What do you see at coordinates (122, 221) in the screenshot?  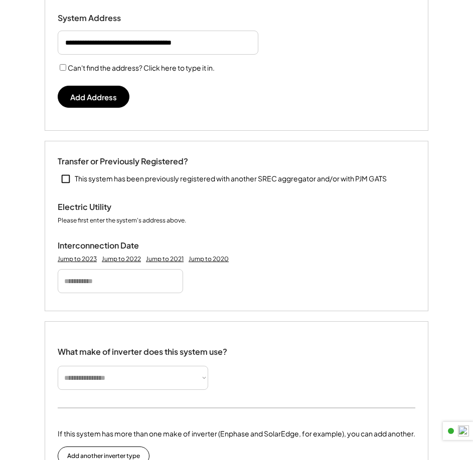 I see `div: Please first enter the system's address above.` at bounding box center [122, 221].